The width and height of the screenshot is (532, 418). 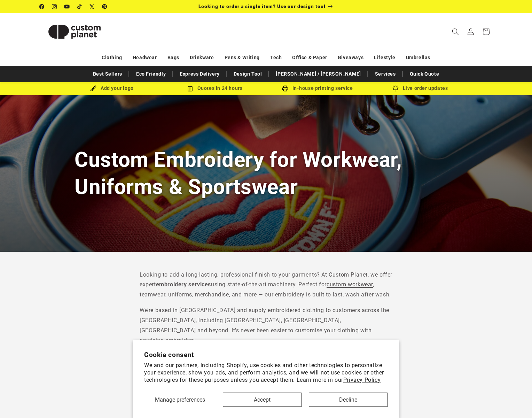 I want to click on a: Office & Paper, so click(x=310, y=58).